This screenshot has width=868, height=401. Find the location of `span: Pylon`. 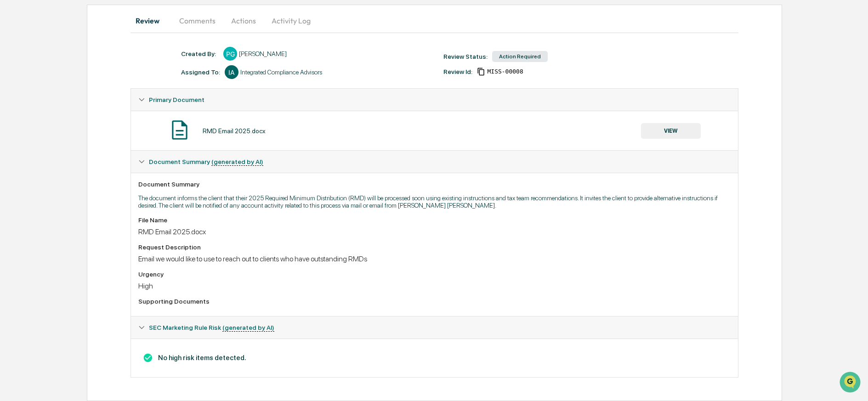

span: Pylon is located at coordinates (101, 159).